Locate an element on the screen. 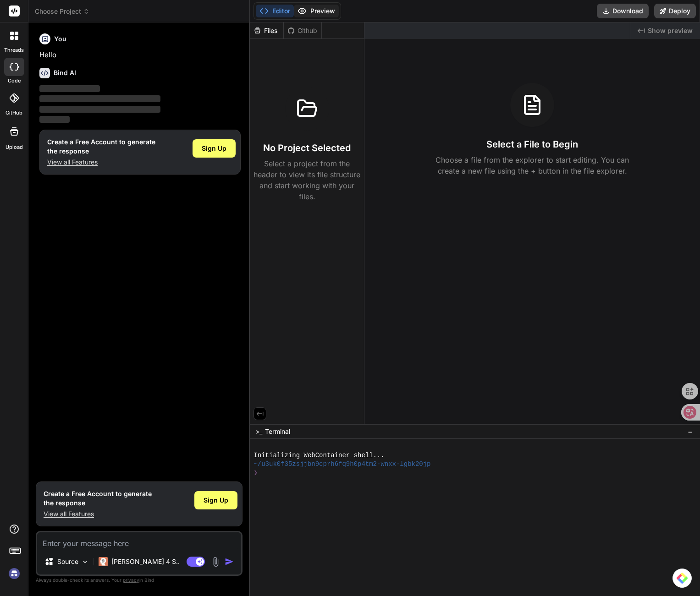 The height and width of the screenshot is (596, 700). h3: No Project Selected is located at coordinates (307, 148).